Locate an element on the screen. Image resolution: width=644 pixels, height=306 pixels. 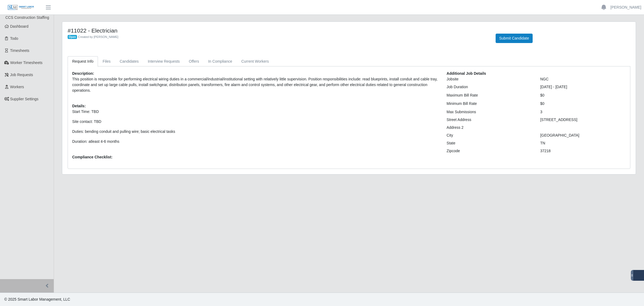
div: State is located at coordinates (489, 143).